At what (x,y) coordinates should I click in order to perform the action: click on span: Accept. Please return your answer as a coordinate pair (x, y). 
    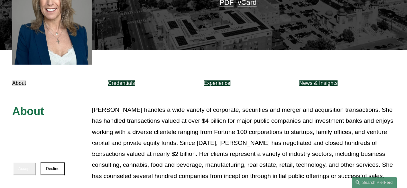
    Looking at the image, I should click on (24, 169).